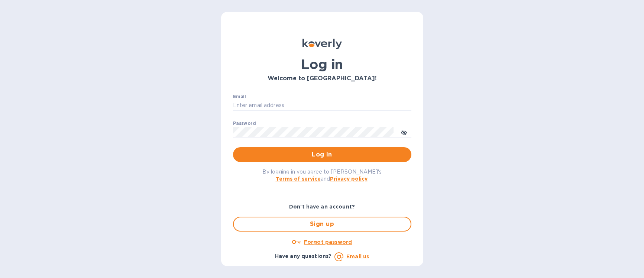 This screenshot has width=644, height=278. What do you see at coordinates (303, 257) in the screenshot?
I see `b: Have any questions?` at bounding box center [303, 257].